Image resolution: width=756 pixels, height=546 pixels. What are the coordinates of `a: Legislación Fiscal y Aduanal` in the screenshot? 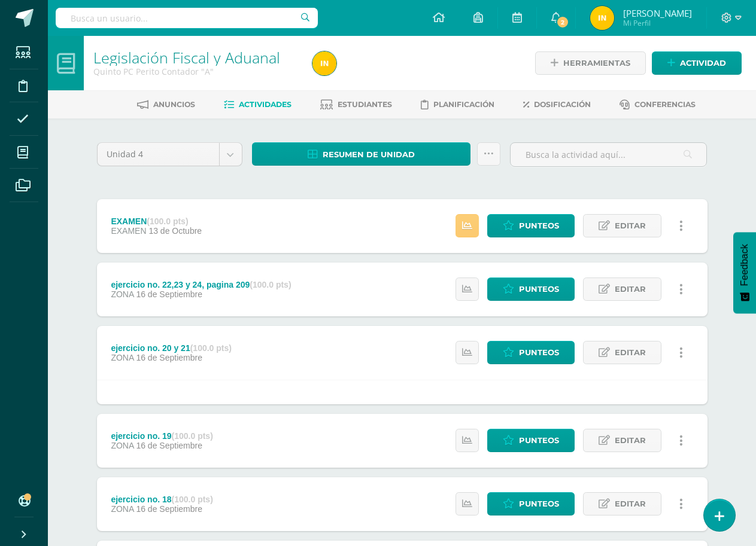 It's located at (187, 57).